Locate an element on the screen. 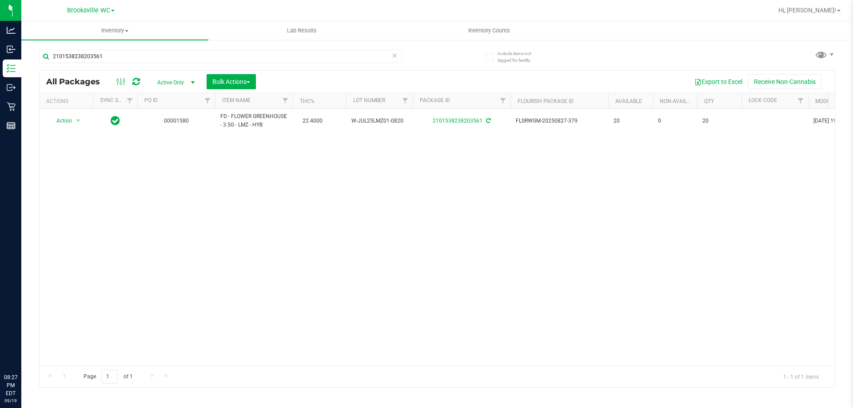 The image size is (853, 408). a: Lock Code is located at coordinates (763, 100).